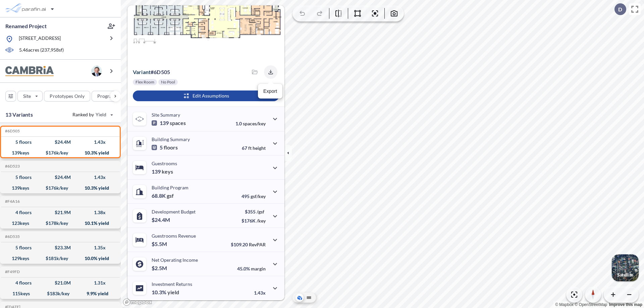 This screenshot has height=308, width=644. I want to click on button: Switcher ImageSatellite, so click(625, 268).